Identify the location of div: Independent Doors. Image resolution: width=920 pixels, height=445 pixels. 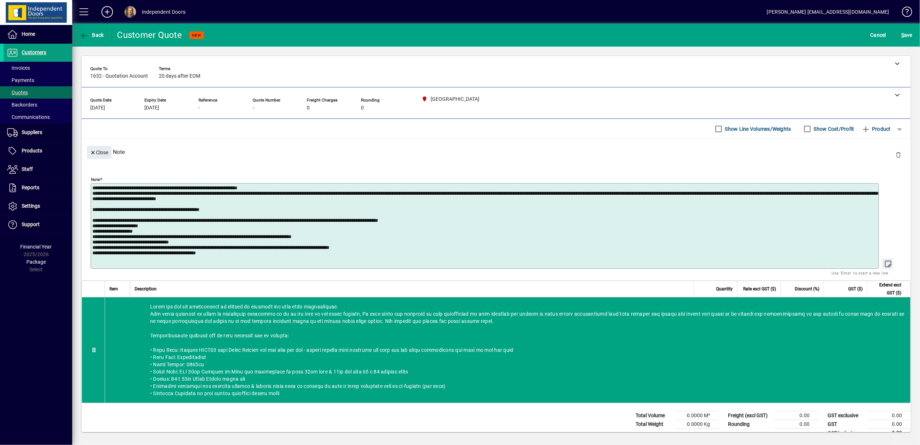
(164, 12).